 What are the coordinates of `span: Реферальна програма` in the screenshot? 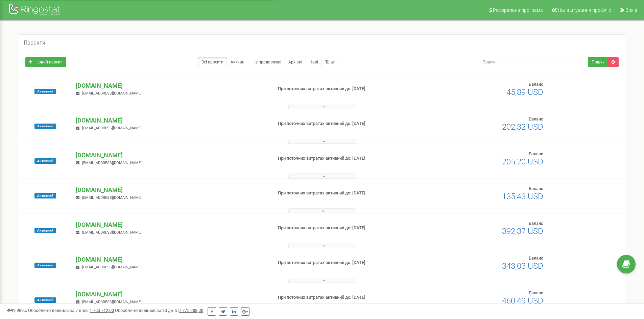 It's located at (518, 10).